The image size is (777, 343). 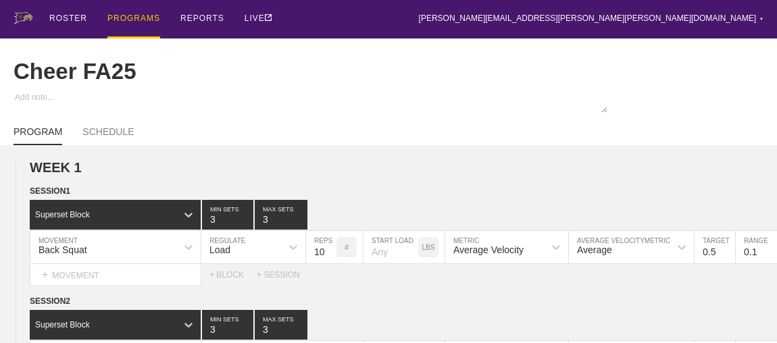 I want to click on div: MOVEMENT, so click(x=116, y=275).